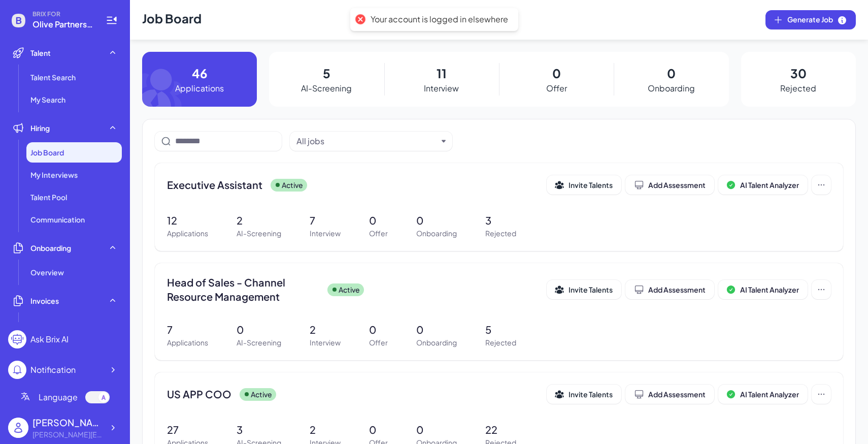 The width and height of the screenshot is (868, 444). Describe the element at coordinates (51, 248) in the screenshot. I see `span: Onboarding` at that location.